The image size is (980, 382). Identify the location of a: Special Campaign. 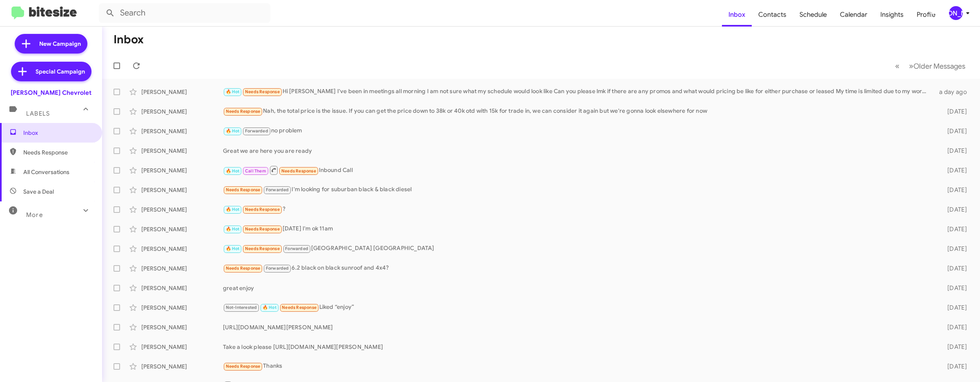
(51, 71).